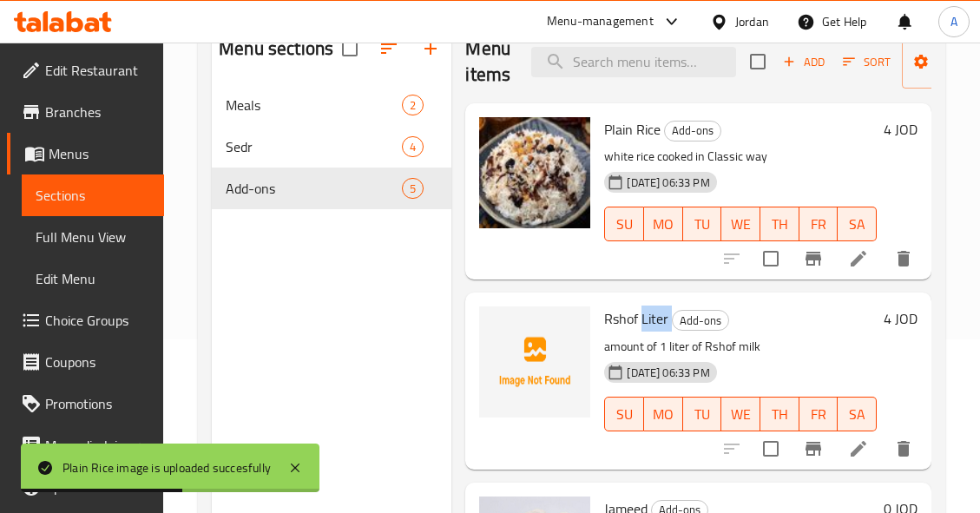 This screenshot has height=513, width=980. Describe the element at coordinates (85, 112) in the screenshot. I see `a: Branches` at that location.